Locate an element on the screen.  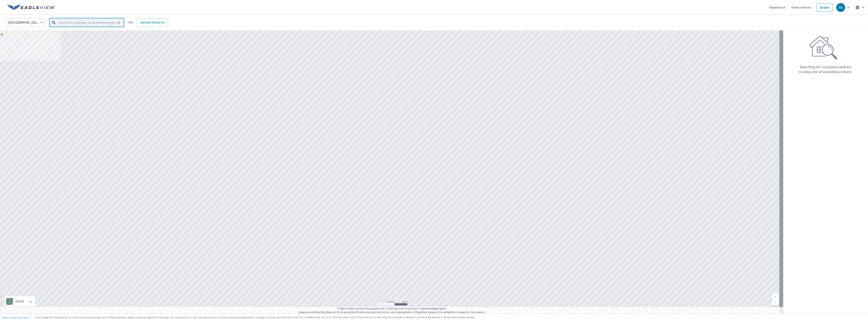
p: Searching for a property address to view a list of available products. is located at coordinates (826, 69).